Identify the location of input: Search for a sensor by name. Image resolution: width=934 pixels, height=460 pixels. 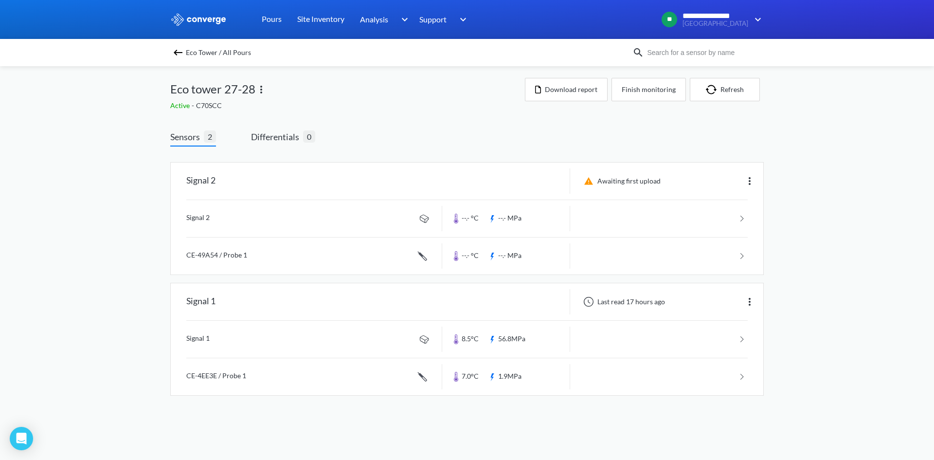
(703, 53).